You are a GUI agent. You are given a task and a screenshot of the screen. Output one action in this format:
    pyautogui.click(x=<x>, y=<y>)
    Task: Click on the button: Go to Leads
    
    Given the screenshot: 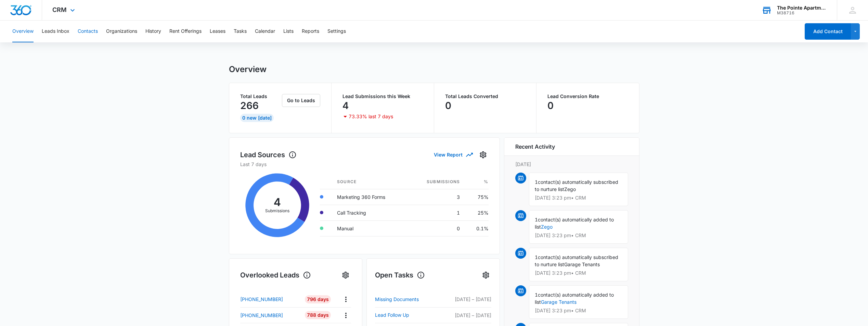 What is the action you would take?
    pyautogui.click(x=301, y=100)
    